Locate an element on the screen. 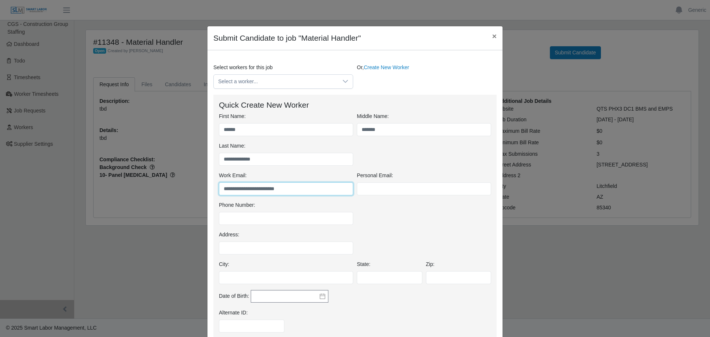  label: First Name: is located at coordinates (232, 116).